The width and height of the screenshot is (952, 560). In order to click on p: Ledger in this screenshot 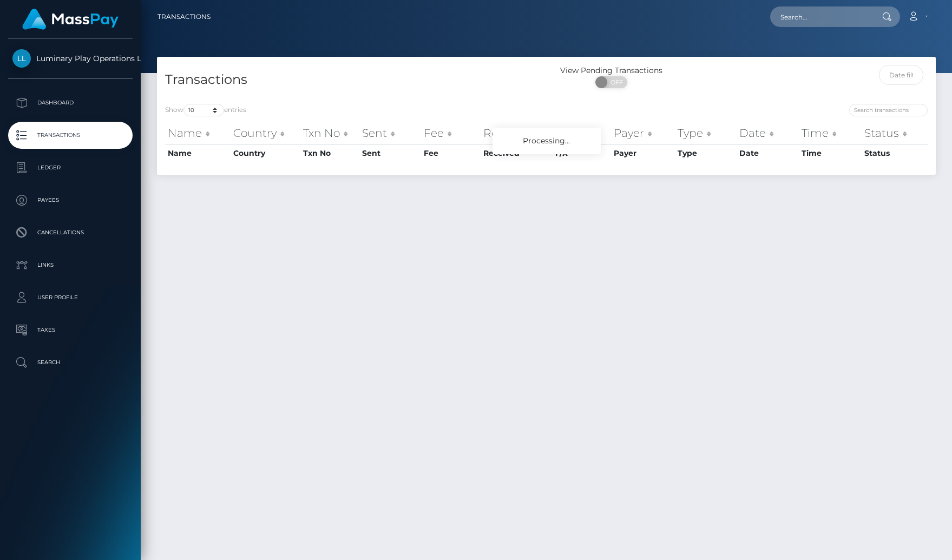, I will do `click(70, 167)`.